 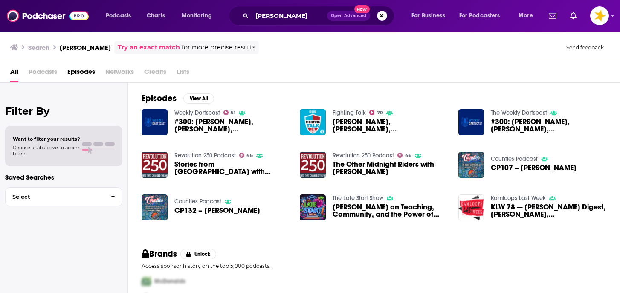 What do you see at coordinates (55, 197) in the screenshot?
I see `span: Select` at bounding box center [55, 197].